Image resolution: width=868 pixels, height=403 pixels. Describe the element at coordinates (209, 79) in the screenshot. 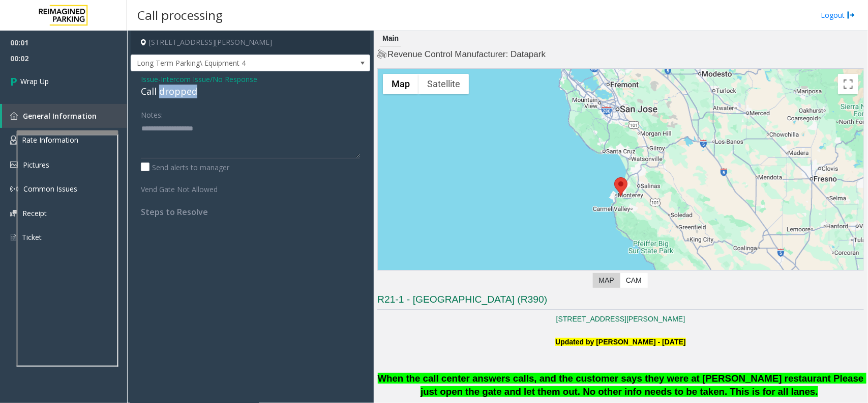

I see `span: Intercom Issue/No Response` at that location.